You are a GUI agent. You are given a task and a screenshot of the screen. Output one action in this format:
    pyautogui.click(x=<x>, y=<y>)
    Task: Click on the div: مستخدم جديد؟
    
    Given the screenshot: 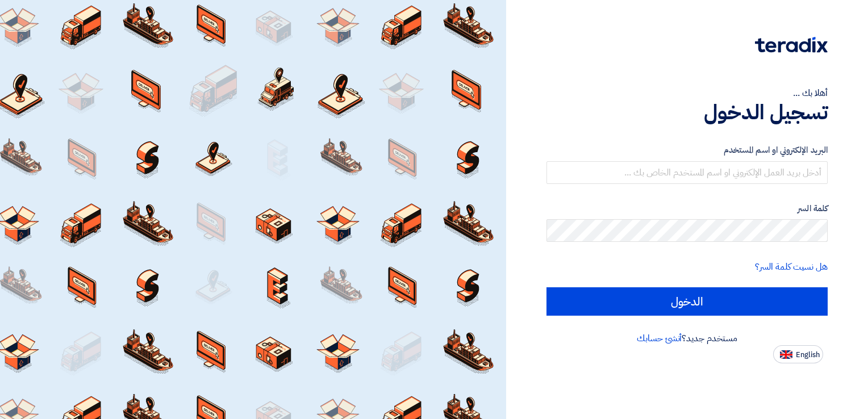 What is the action you would take?
    pyautogui.click(x=687, y=338)
    